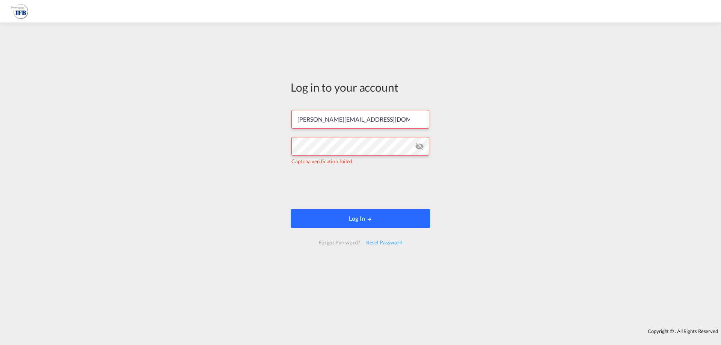  What do you see at coordinates (20, 11) in the screenshot?
I see `img: de31bbe0256b11eebba44b54815f083d.png` at bounding box center [20, 11].